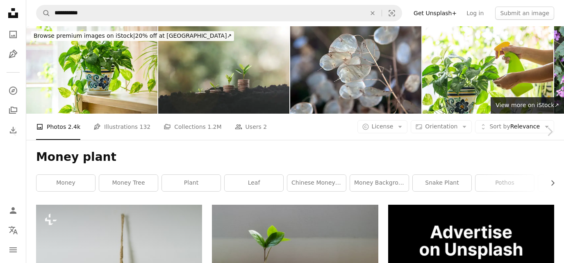  What do you see at coordinates (382, 126) in the screenshot?
I see `span: License` at bounding box center [382, 126].